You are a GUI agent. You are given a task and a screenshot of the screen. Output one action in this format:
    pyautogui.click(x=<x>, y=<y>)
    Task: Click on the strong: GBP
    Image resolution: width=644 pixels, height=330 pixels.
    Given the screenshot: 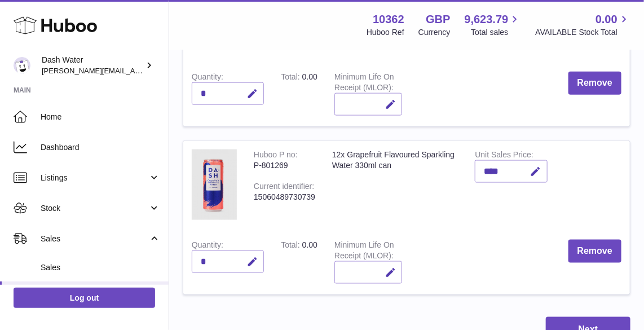 What is the action you would take?
    pyautogui.click(x=437, y=19)
    